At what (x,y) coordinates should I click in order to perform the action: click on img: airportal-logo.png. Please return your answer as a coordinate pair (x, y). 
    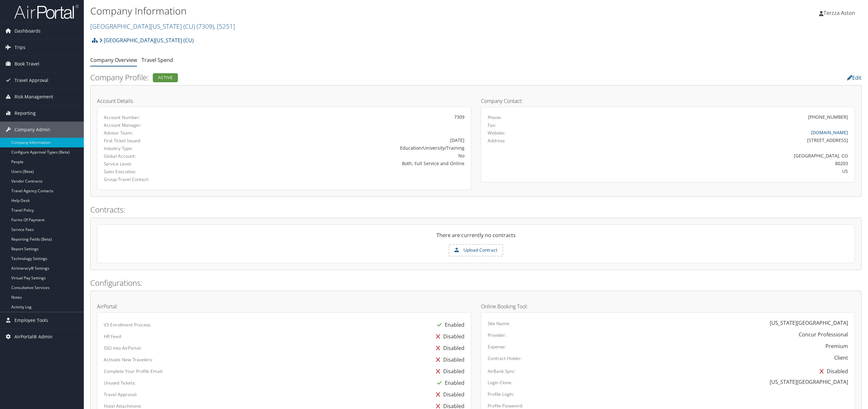
    Looking at the image, I should click on (47, 12).